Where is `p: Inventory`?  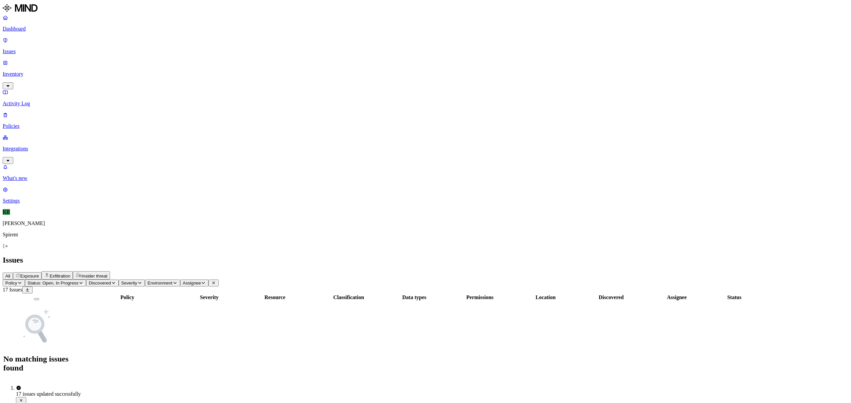
p: Inventory is located at coordinates (425, 74).